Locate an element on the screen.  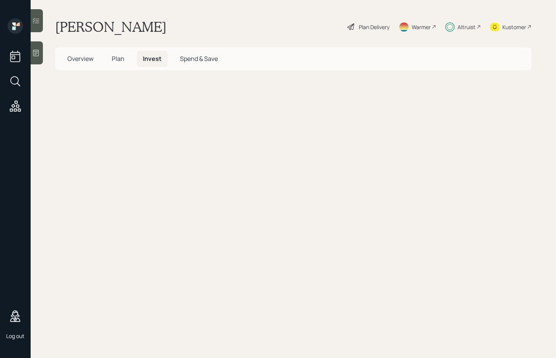
div: Log out is located at coordinates (15, 336).